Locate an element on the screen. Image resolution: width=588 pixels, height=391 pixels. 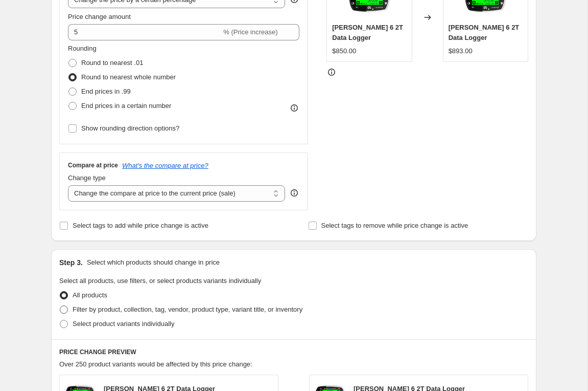
h6: PRICE CHANGE PREVIEW is located at coordinates (294, 352).